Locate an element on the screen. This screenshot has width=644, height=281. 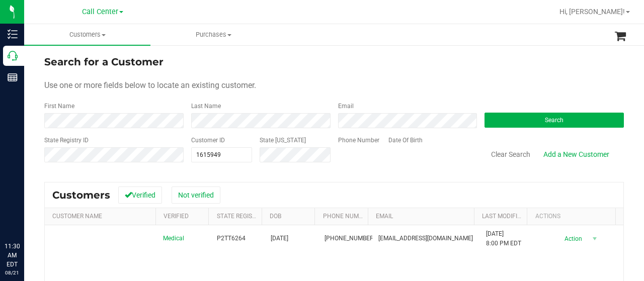
label: Phone Number is located at coordinates (359, 140).